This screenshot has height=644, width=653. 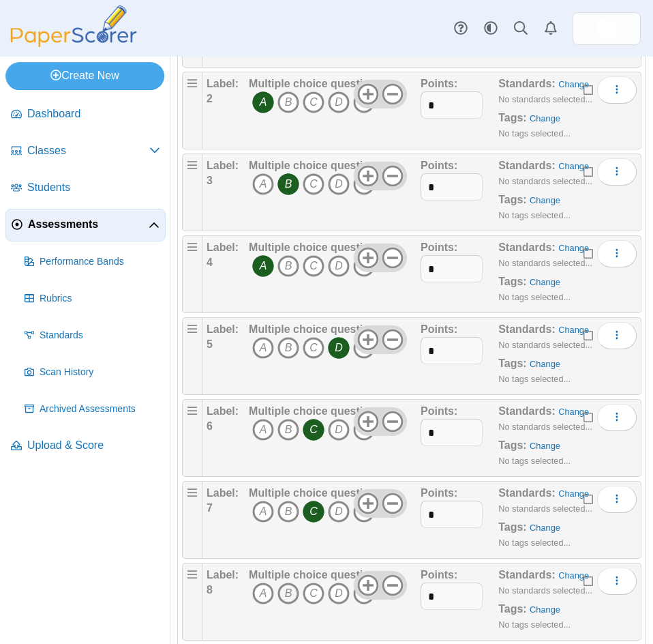 I want to click on a: Archived Assessments, so click(x=92, y=409).